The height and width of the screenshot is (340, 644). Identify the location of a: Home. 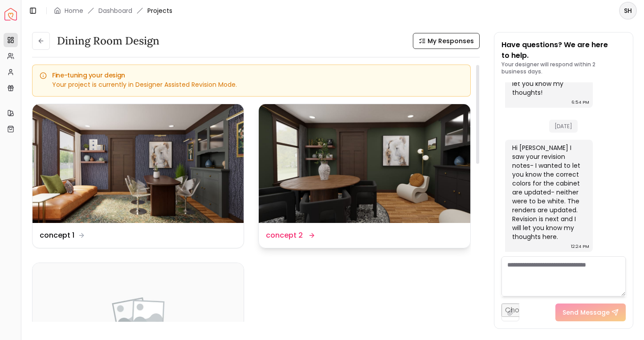
(74, 11).